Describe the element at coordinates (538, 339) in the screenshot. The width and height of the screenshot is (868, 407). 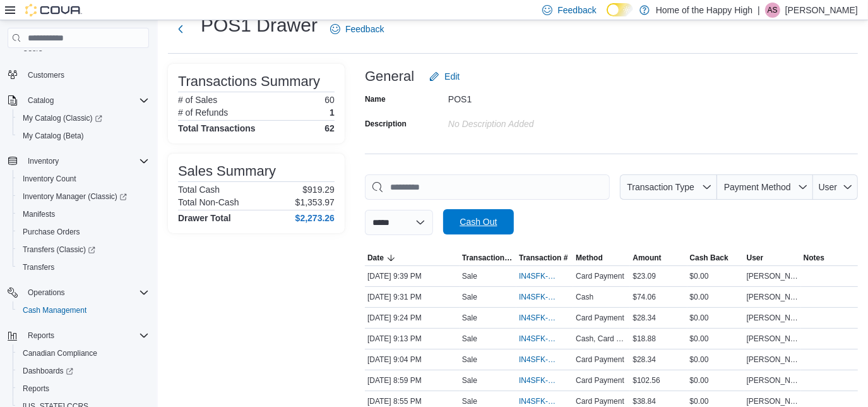
I see `span: IN4SFK-17619213` at that location.